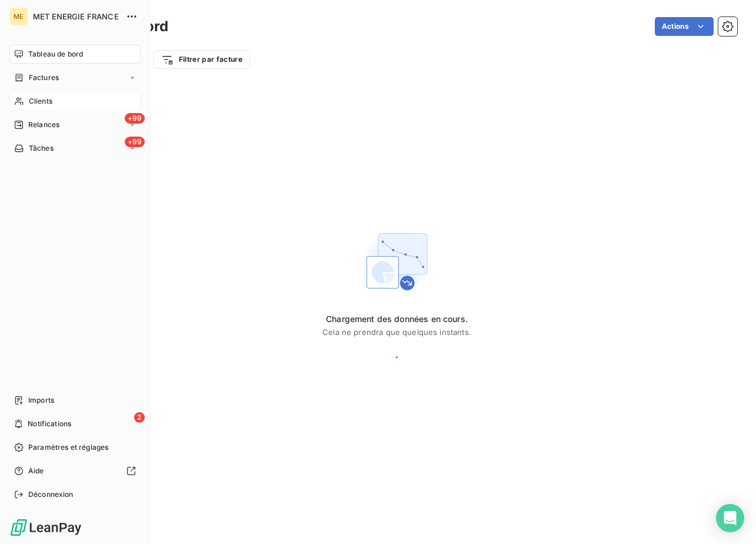 The image size is (756, 544). What do you see at coordinates (42, 400) in the screenshot?
I see `span: Imports` at bounding box center [42, 400].